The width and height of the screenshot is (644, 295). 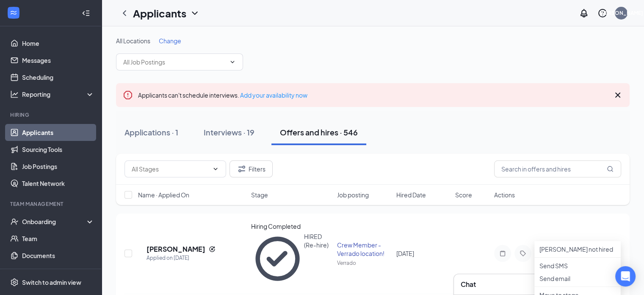 I want to click on a: Add your availability now, so click(x=274, y=95).